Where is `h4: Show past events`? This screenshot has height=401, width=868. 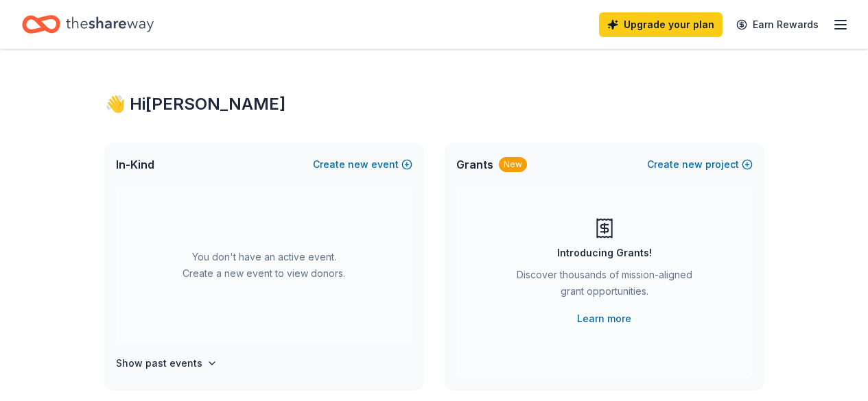
h4: Show past events is located at coordinates (159, 363).